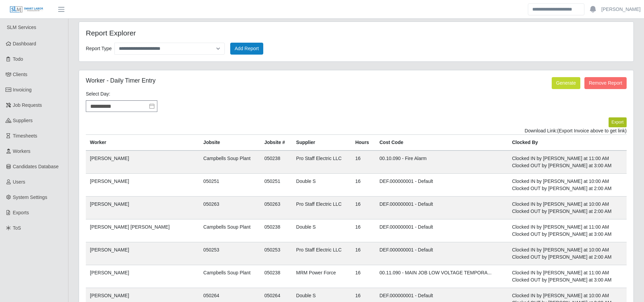 The width and height of the screenshot is (644, 302). What do you see at coordinates (18, 59) in the screenshot?
I see `span: Todo` at bounding box center [18, 59].